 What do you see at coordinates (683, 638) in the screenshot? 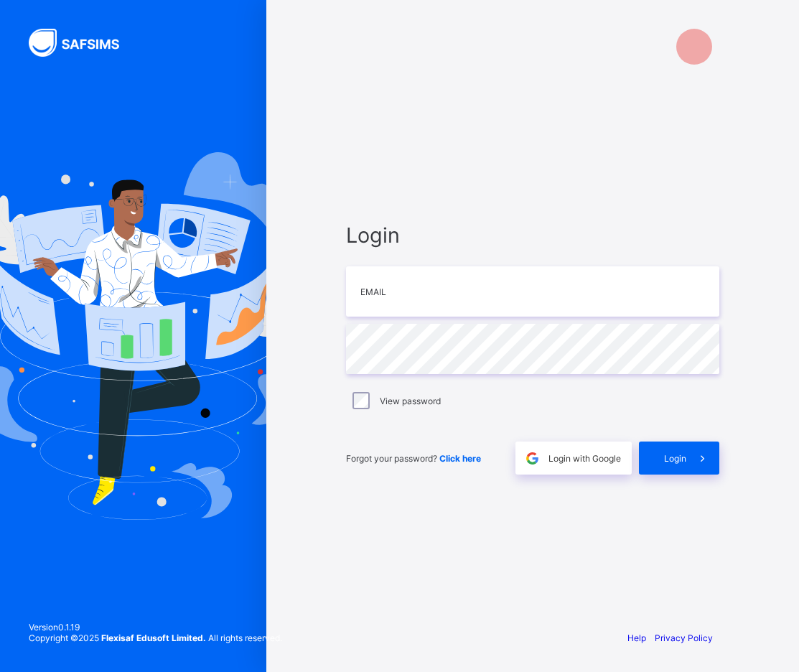
I see `a: Privacy Policy` at bounding box center [683, 638].